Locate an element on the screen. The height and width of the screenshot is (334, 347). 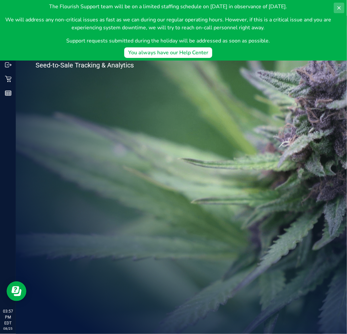
inline-svg: Retail is located at coordinates (8, 79).